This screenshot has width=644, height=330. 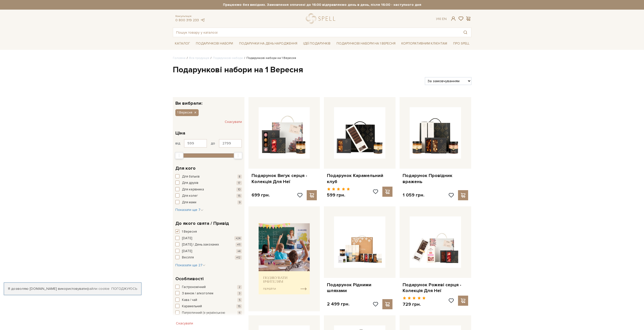 What do you see at coordinates (193, 190) in the screenshot?
I see `span: Для керівника` at bounding box center [193, 190].